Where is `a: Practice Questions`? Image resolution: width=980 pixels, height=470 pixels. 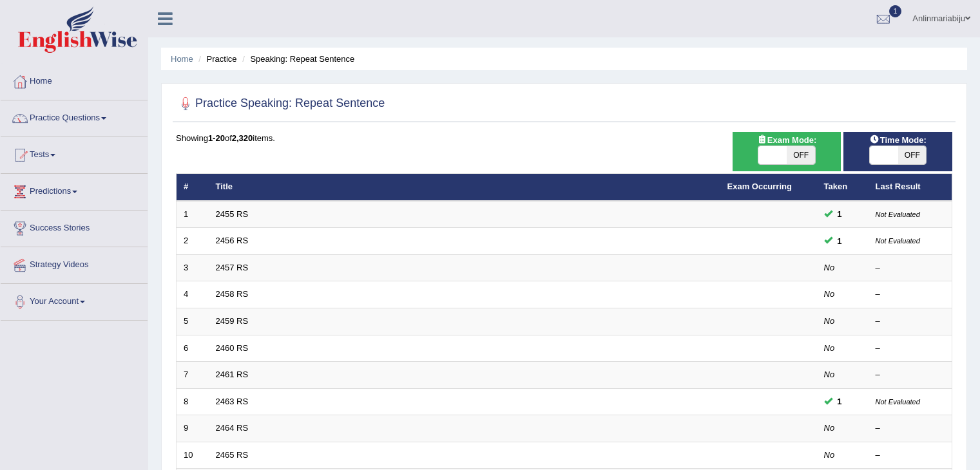
a: Practice Questions is located at coordinates (74, 116).